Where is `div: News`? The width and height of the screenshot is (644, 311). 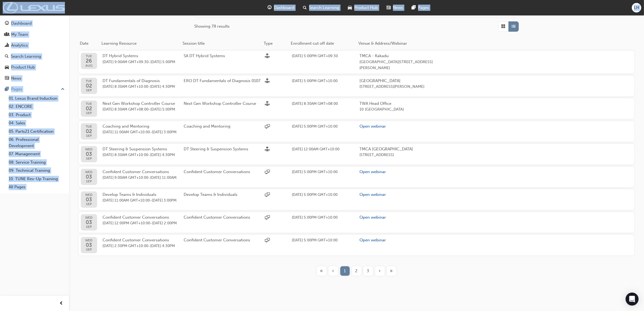 div: News is located at coordinates (16, 78).